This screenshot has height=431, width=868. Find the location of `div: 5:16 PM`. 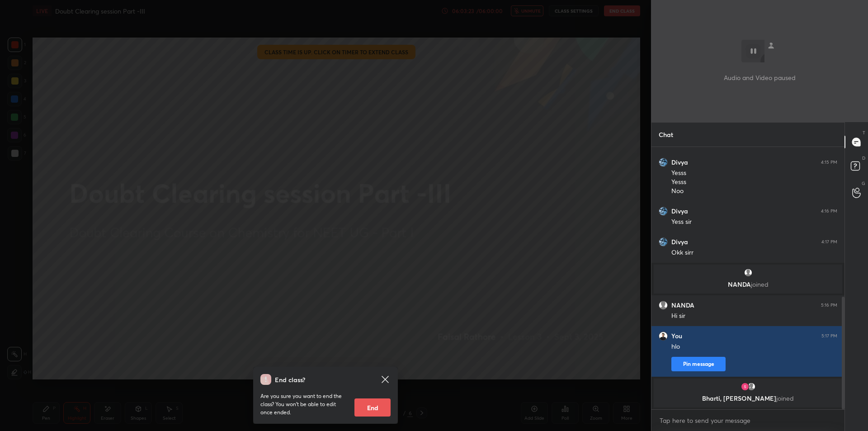

div: 5:16 PM is located at coordinates (829, 305).